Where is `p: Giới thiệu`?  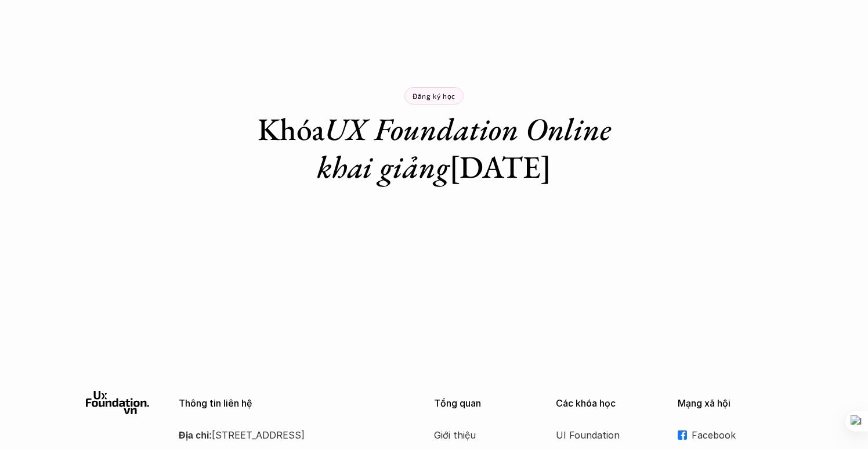
p: Giới thiệu is located at coordinates (480, 435).